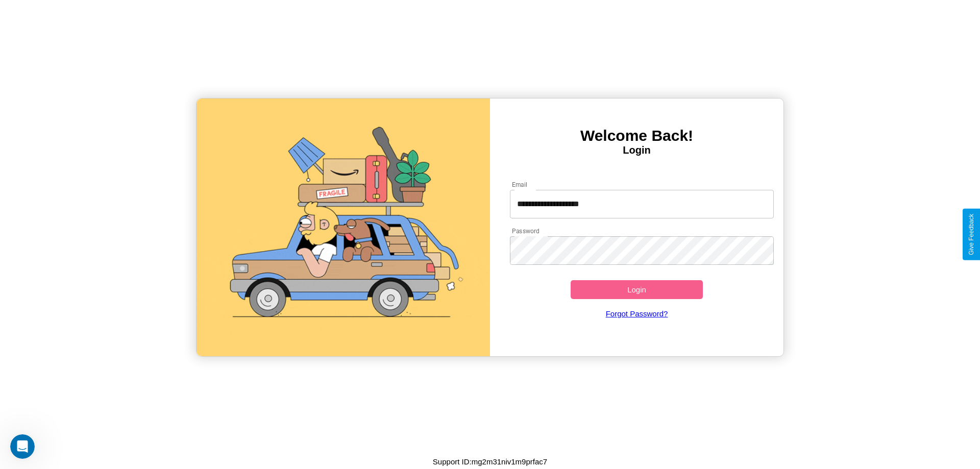 The image size is (980, 469). I want to click on button: Login, so click(637, 289).